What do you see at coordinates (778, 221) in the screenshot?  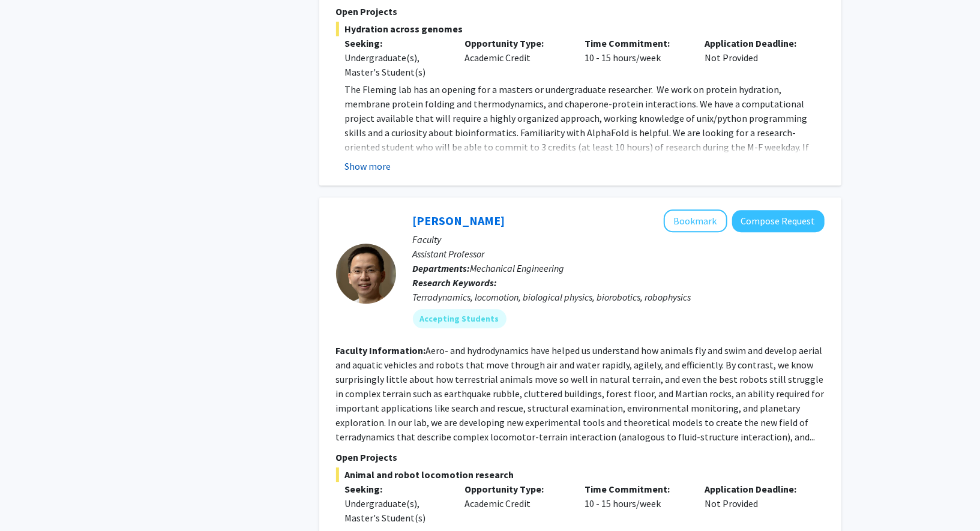 I see `button: Compose Request to Chen Li` at bounding box center [778, 221].